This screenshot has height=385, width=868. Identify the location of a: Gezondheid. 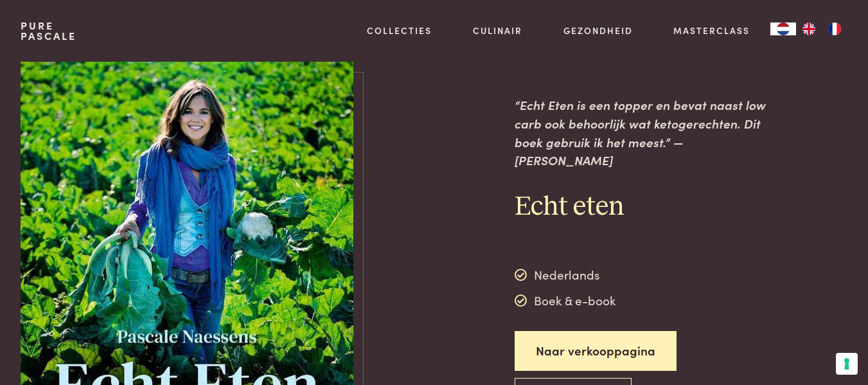
(598, 30).